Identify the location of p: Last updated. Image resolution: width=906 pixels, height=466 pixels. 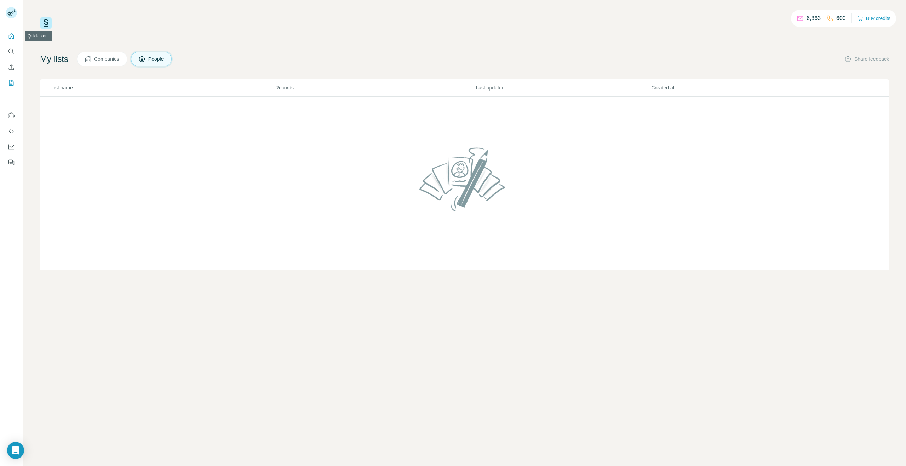
(563, 88).